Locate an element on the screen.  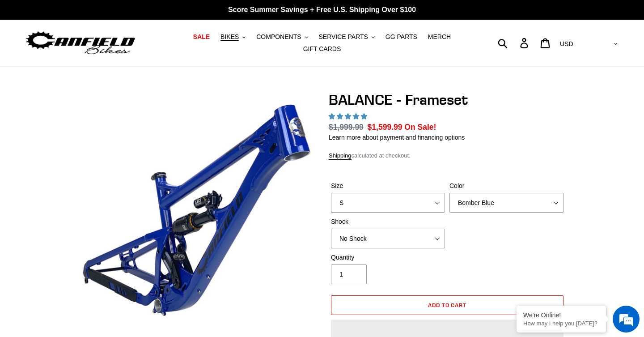
a: GG PARTS is located at coordinates (401, 36).